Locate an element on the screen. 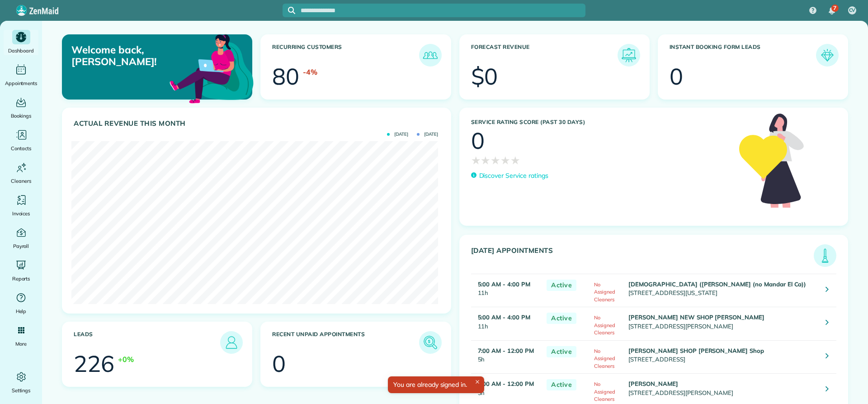 Image resolution: width=868 pixels, height=404 pixels. h3: Forecast Revenue is located at coordinates (545, 55).